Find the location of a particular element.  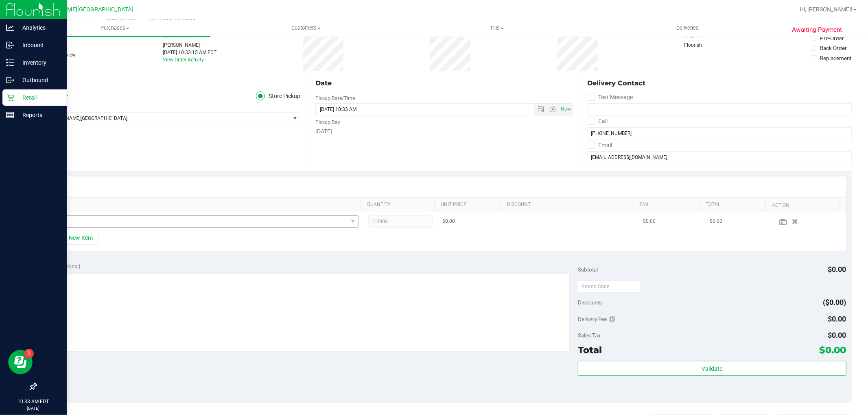

a: Tax is located at coordinates (667, 205).